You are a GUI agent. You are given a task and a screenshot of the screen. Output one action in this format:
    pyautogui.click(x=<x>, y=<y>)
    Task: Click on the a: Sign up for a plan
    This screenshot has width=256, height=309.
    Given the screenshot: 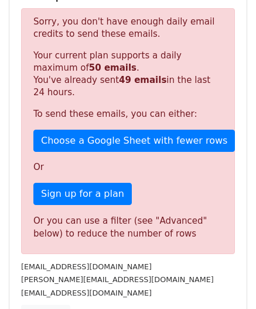 What is the action you would take?
    pyautogui.click(x=82, y=194)
    